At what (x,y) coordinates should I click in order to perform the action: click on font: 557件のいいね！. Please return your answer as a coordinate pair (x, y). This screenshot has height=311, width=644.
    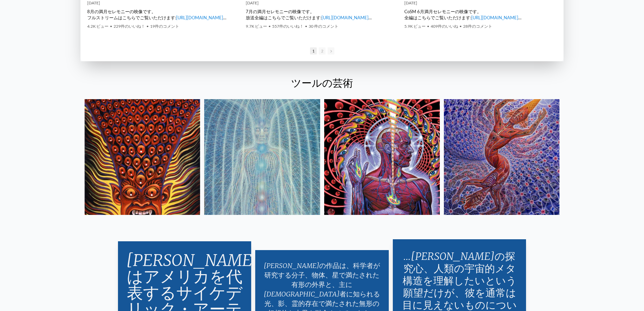
    Looking at the image, I should click on (288, 26).